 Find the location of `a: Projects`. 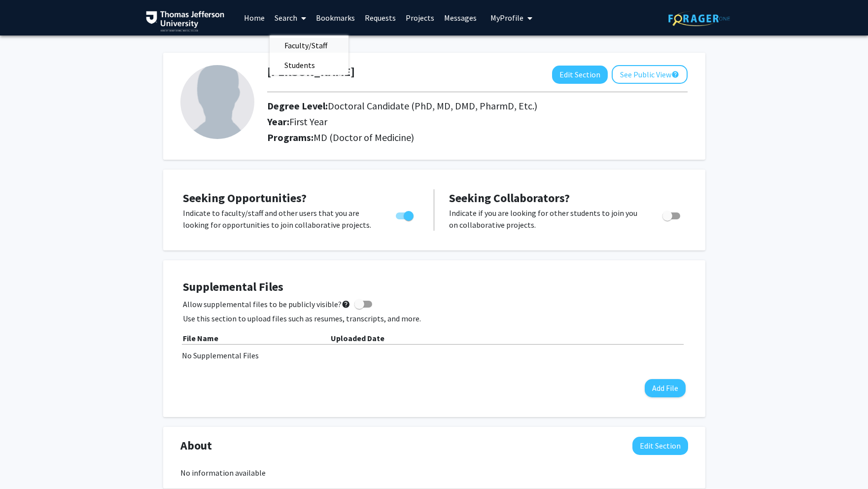

a: Projects is located at coordinates (420, 18).